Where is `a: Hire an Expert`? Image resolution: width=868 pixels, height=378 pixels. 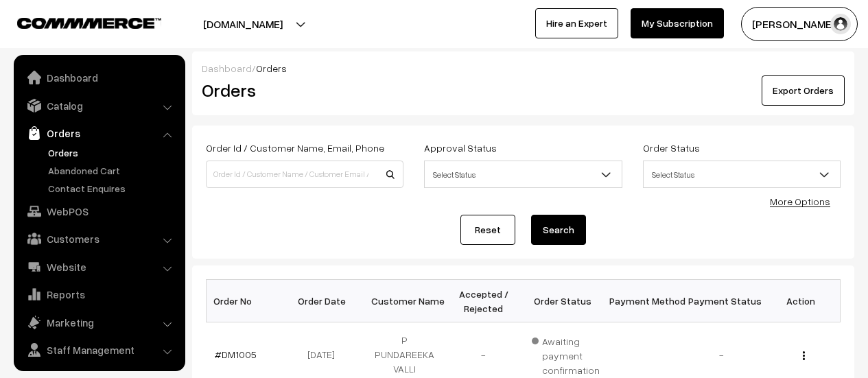
a: Hire an Expert is located at coordinates (576, 23).